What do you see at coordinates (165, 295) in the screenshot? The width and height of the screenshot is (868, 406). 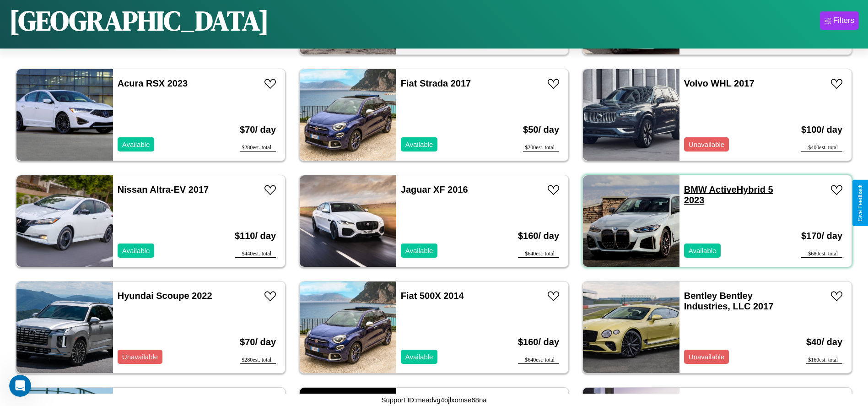 I see `a: Hyundai Scoupe 2022` at bounding box center [165, 295].